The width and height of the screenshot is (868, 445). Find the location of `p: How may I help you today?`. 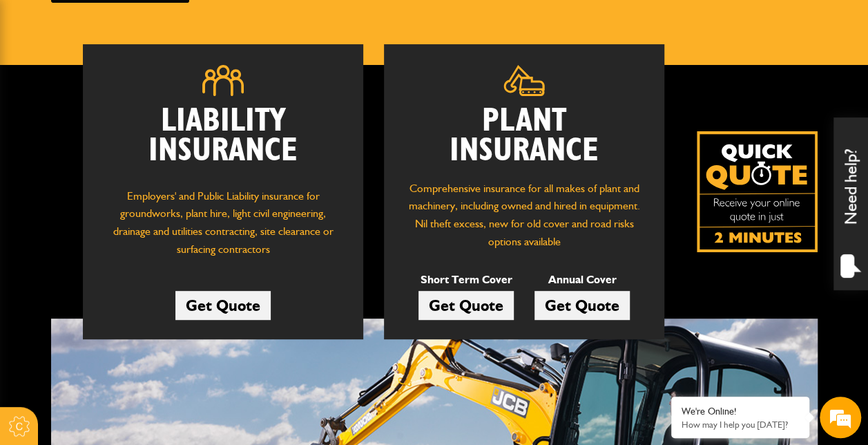

p: How may I help you today? is located at coordinates (740, 424).